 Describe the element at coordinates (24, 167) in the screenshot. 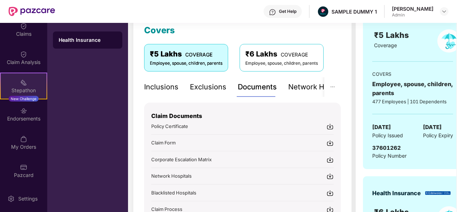

I see `img: svg+xml;base64,PHN2ZyBpZD0iUGF6Y2FyZCIgeG1sbnM9Imh0dHA6Ly93d3cudzMub3JnLzIwMDAvc3ZnIiB3aWR0aD0iMj...` at that location.